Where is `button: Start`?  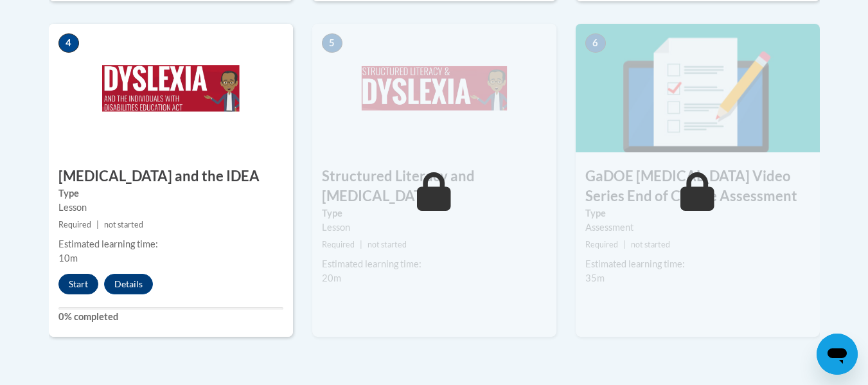 button: Start is located at coordinates (78, 284).